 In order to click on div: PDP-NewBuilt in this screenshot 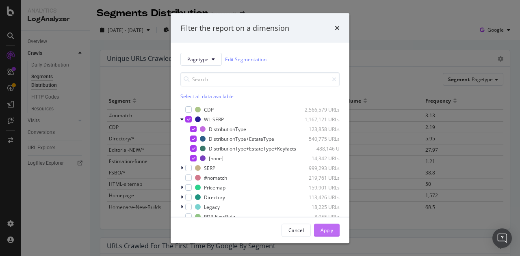, I will do `click(219, 216)`.